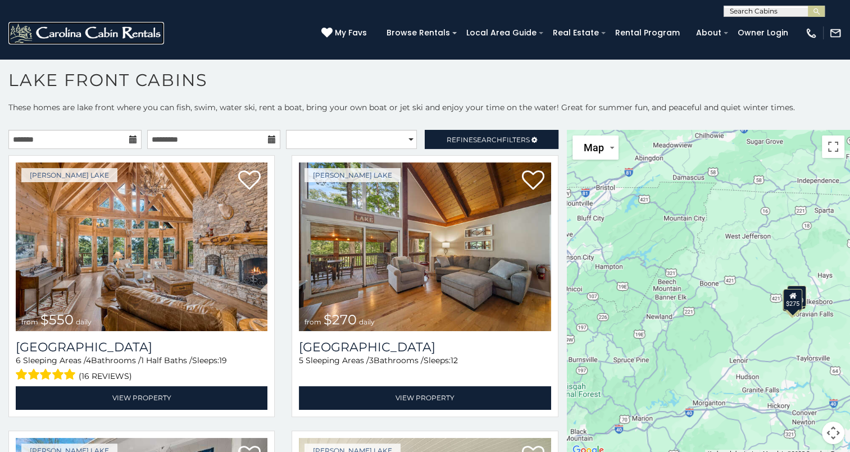  I want to click on div: $275, so click(793, 299).